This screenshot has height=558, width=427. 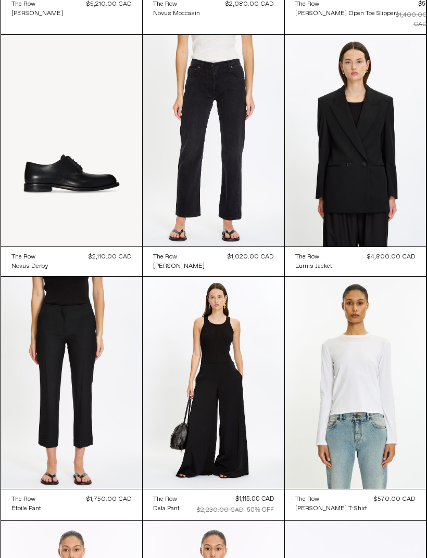 I want to click on img: The Row Novus Derby, so click(x=72, y=140).